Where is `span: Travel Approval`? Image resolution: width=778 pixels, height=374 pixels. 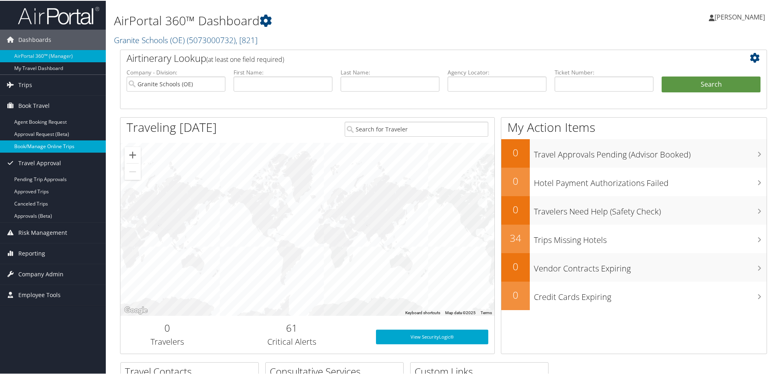 span: Travel Approval is located at coordinates (39, 162).